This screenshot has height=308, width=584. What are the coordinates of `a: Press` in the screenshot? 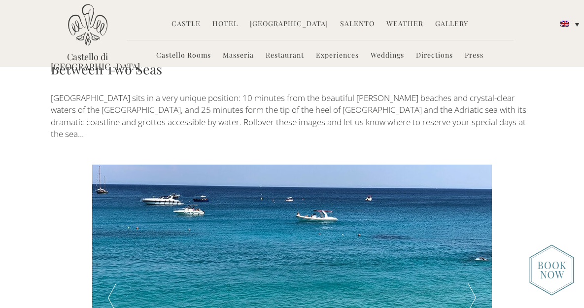 It's located at (474, 56).